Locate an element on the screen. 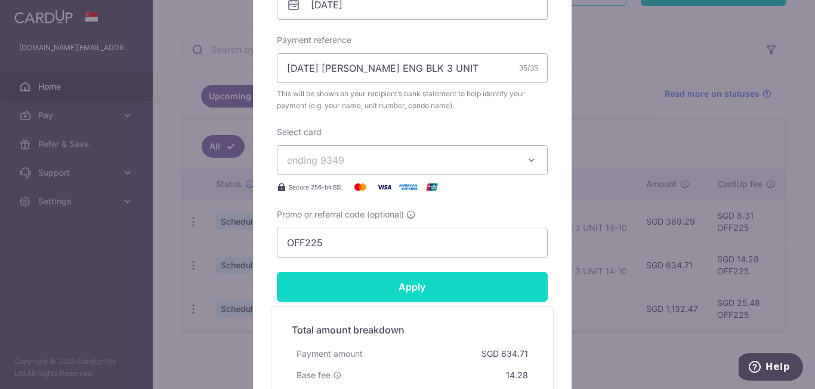 This screenshot has height=389, width=815. span: Secure 256-bit SSL is located at coordinates (316, 187).